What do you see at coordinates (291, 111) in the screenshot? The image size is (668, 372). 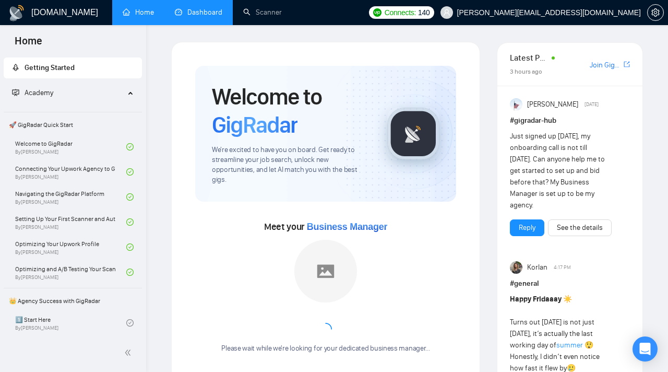 I see `h1: Welcome to` at bounding box center [291, 111].